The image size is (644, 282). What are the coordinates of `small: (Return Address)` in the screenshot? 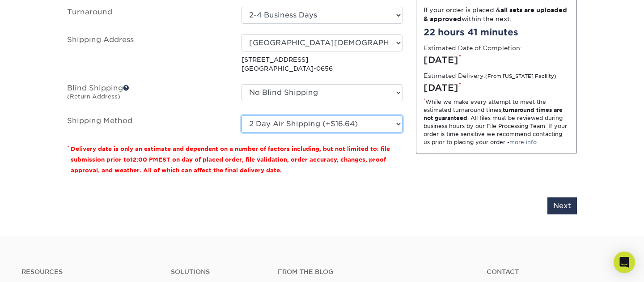 It's located at (93, 96).